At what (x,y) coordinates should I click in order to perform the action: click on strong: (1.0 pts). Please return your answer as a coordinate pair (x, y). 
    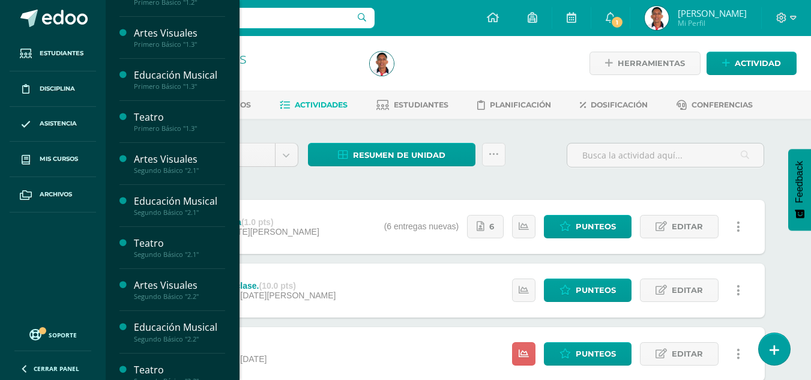
    Looking at the image, I should click on (258, 222).